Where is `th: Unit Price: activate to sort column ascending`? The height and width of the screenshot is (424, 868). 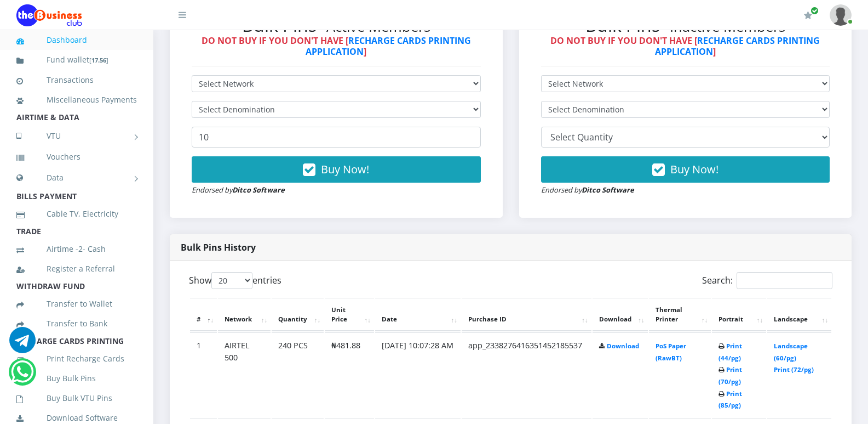 th: Unit Price: activate to sort column ascending is located at coordinates (349, 315).